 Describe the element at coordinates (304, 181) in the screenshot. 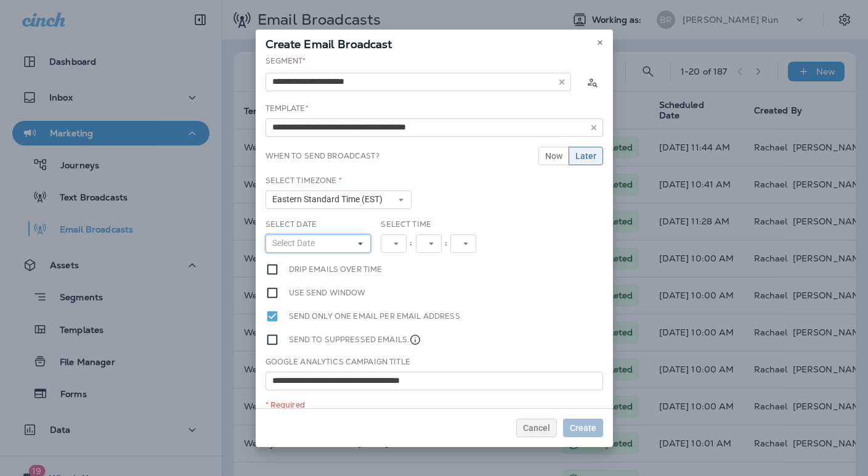

I see `label: Select Timezone` at that location.